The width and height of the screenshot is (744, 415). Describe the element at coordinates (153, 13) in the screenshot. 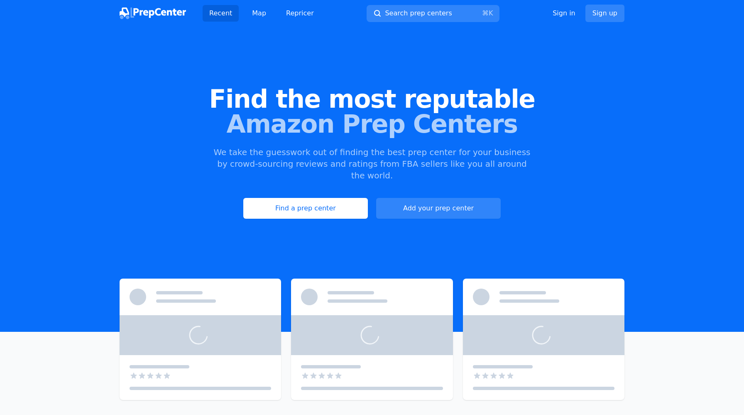

I see `a: PrepCenter` at that location.